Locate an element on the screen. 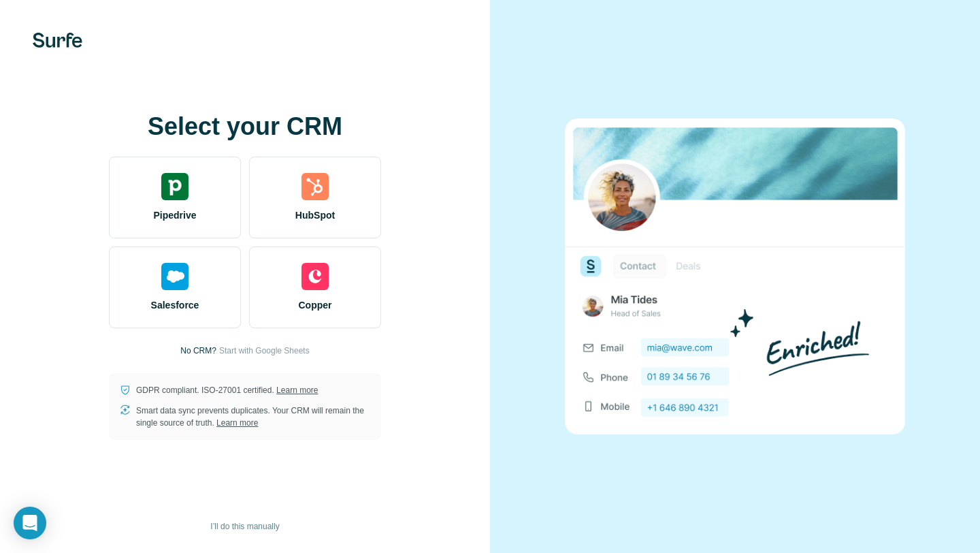 The image size is (980, 553). img: none image is located at coordinates (735, 276).